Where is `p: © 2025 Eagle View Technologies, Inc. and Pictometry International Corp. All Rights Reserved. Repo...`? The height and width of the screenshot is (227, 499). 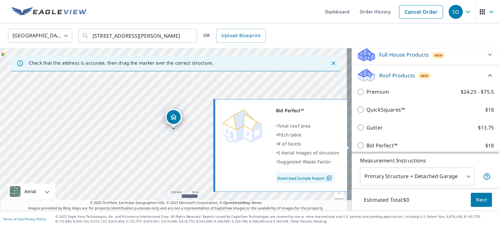
p: © 2025 Eagle View Technologies, Inc. and Pictometry International Corp. All Rights Reserved. Repo... is located at coordinates (275, 219).